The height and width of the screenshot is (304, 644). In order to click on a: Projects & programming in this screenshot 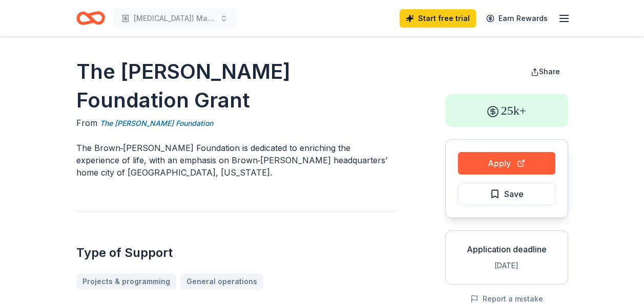, I will do `click(126, 281)`.